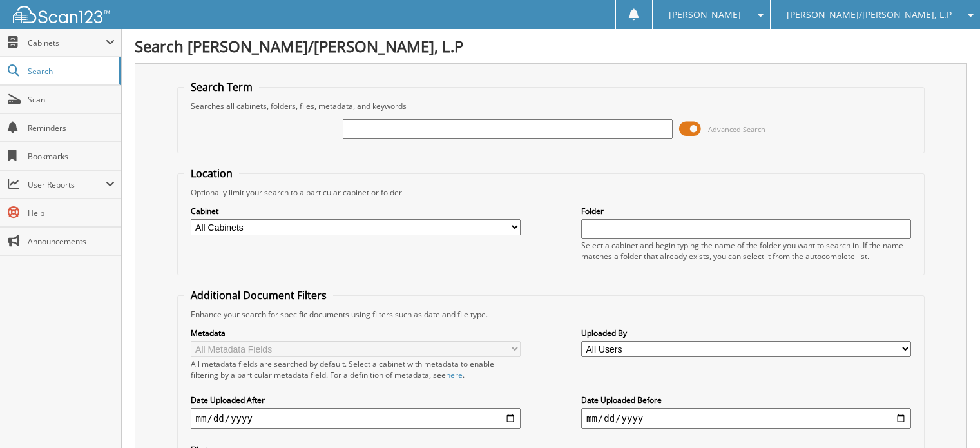 Image resolution: width=980 pixels, height=448 pixels. What do you see at coordinates (746, 400) in the screenshot?
I see `label: Date Uploaded Before` at bounding box center [746, 400].